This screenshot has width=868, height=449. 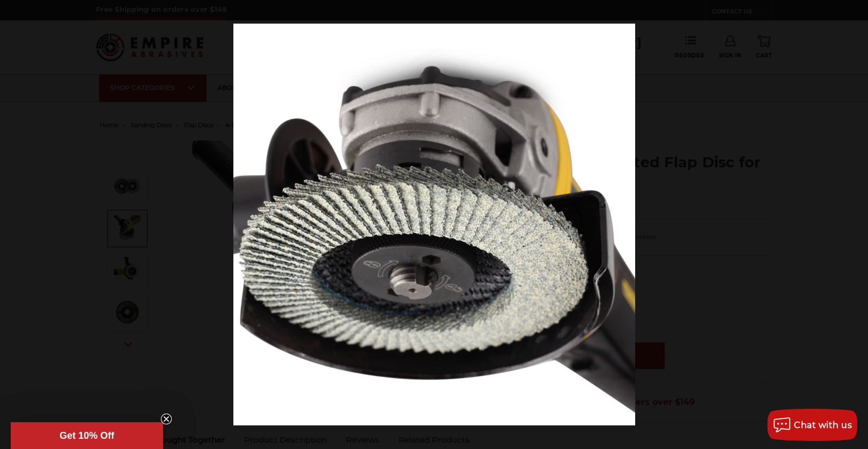 I want to click on button: Chat with us, so click(x=812, y=424).